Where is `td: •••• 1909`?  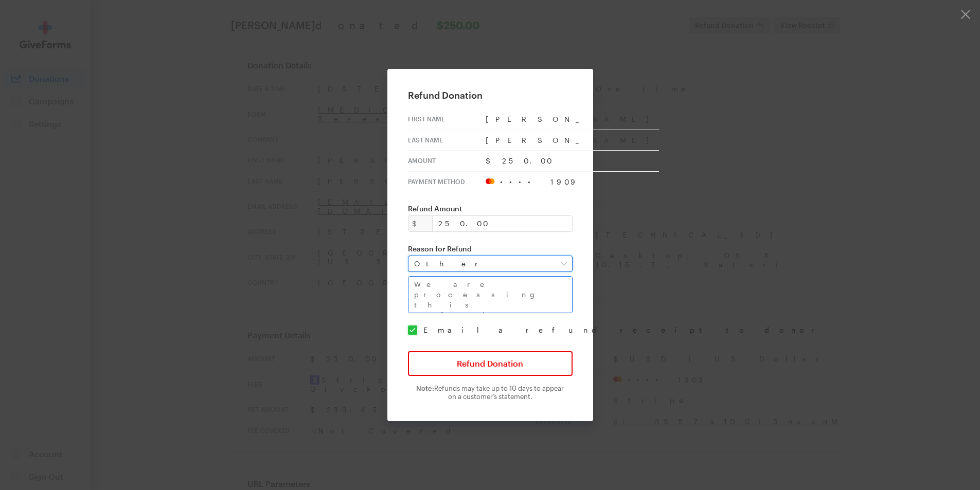 td: •••• 1909 is located at coordinates (572, 181).